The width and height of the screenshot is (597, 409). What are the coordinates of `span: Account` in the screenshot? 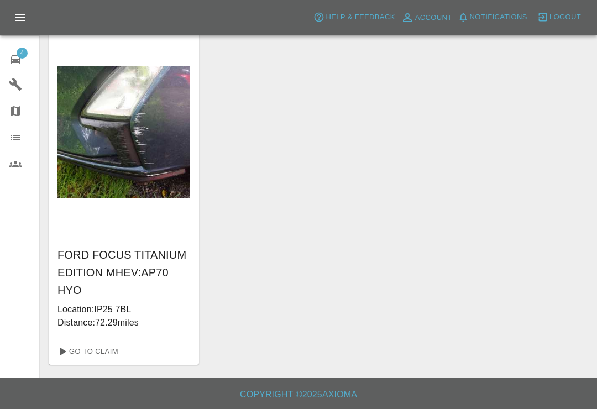 It's located at (433, 18).